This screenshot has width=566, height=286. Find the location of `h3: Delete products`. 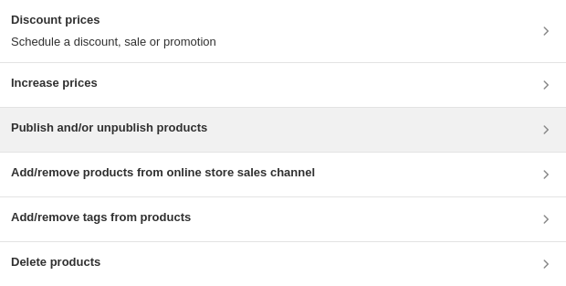

h3: Delete products is located at coordinates (56, 262).